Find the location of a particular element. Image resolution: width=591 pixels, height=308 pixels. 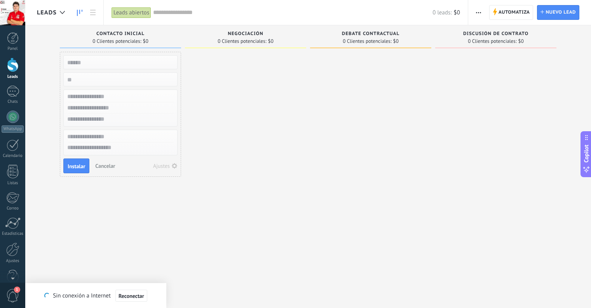

span: Debate contractual is located at coordinates (371, 34).